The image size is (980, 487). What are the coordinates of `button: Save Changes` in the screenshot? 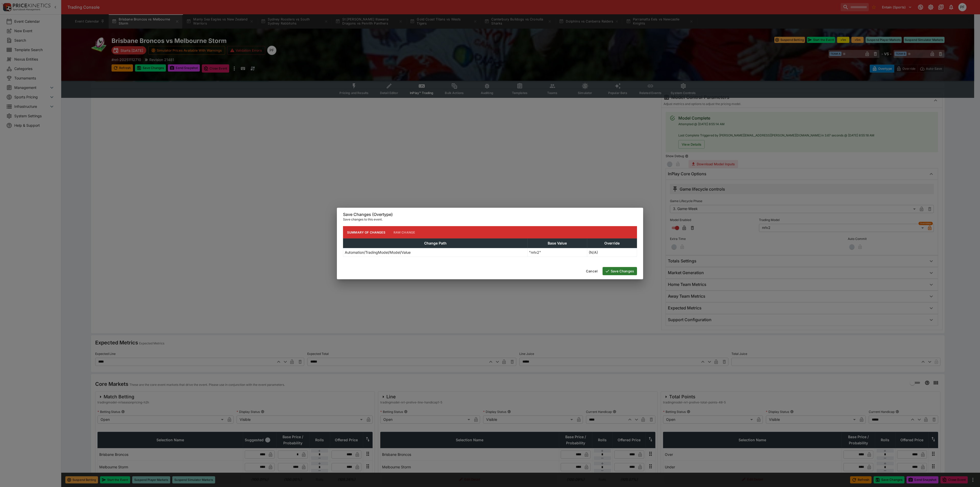 It's located at (620, 271).